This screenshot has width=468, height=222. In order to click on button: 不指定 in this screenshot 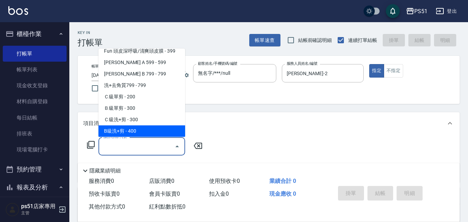, I will do `click(393, 71)`.